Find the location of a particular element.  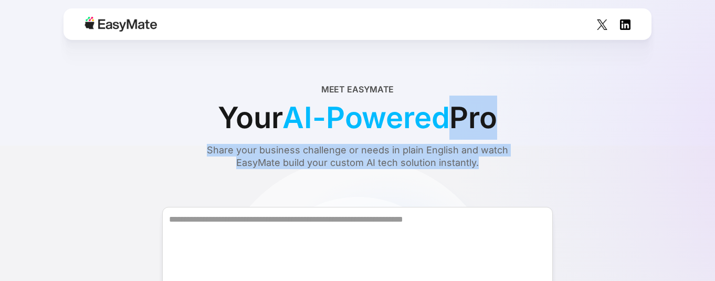

img: Easymate logo is located at coordinates (121, 24).